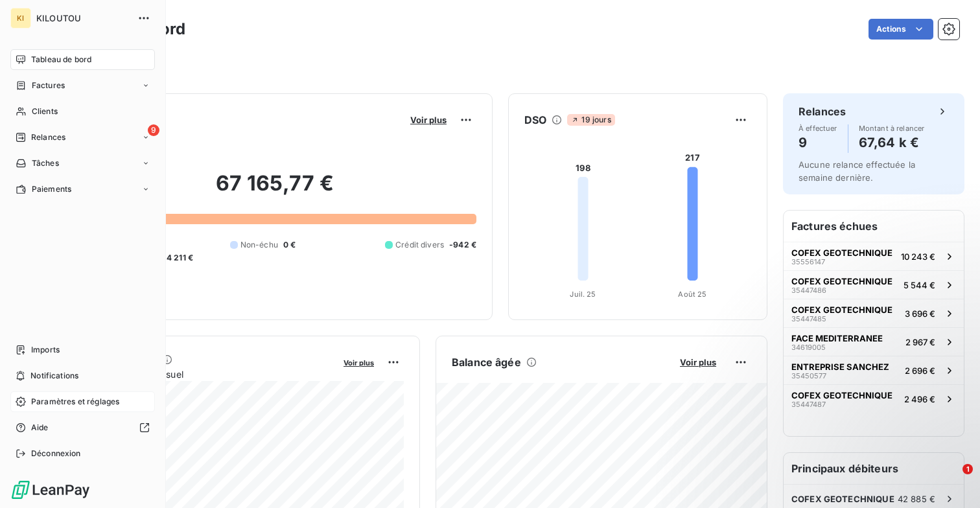 The width and height of the screenshot is (980, 508). What do you see at coordinates (82, 189) in the screenshot?
I see `a: Paiements` at bounding box center [82, 189].